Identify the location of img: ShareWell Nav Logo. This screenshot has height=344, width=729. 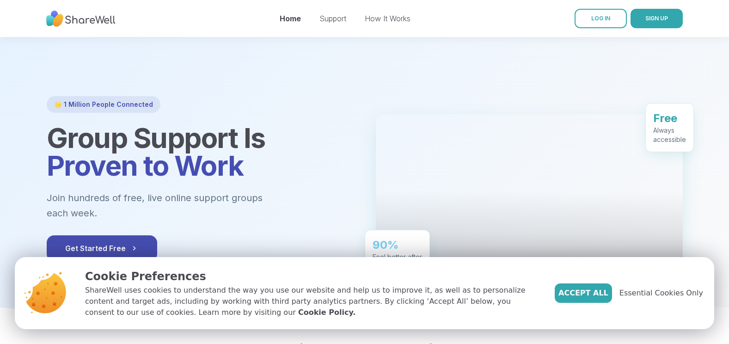
(81, 18).